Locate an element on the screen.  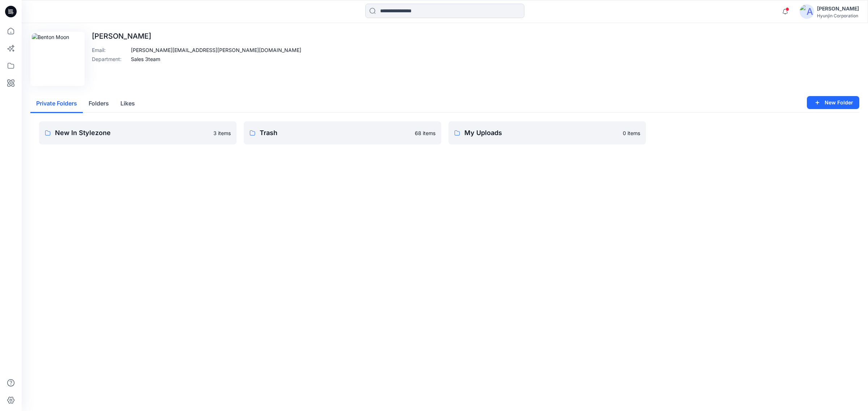
button: Private Folders is located at coordinates (56, 104).